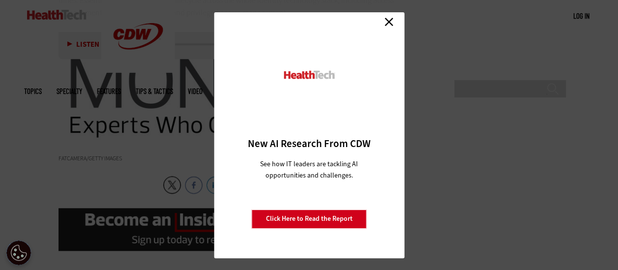  Describe the element at coordinates (19, 253) in the screenshot. I see `button: Open Preferences` at that location.